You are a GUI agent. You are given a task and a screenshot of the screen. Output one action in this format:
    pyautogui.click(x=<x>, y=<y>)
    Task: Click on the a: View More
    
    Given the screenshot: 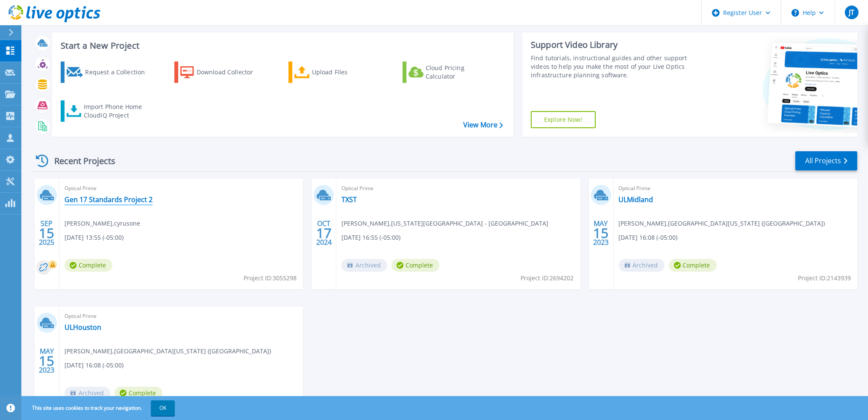 What is the action you would take?
    pyautogui.click(x=483, y=124)
    